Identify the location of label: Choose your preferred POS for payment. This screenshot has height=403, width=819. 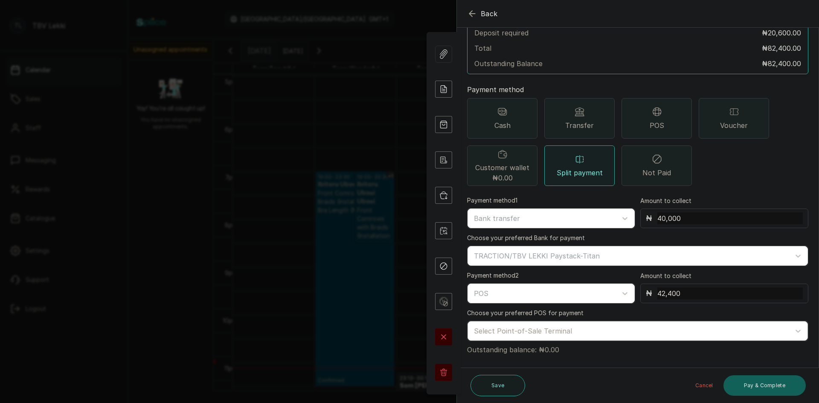
(525, 313).